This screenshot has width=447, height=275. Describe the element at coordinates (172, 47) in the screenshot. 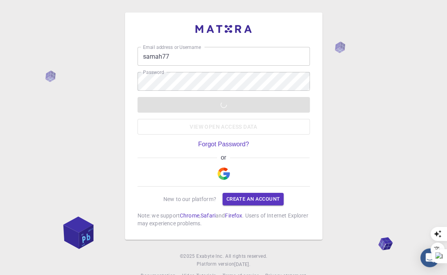

I see `label: Email address or Username` at that location.